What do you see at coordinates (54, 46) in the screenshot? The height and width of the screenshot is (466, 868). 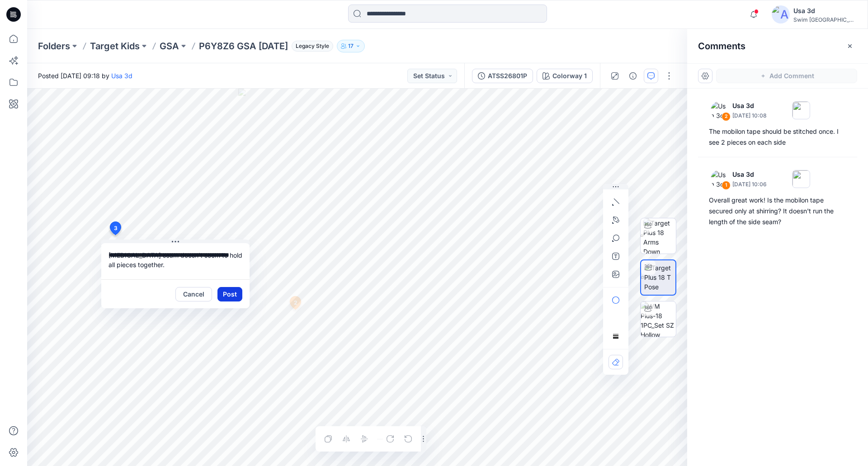 I see `p: Folders` at bounding box center [54, 46].